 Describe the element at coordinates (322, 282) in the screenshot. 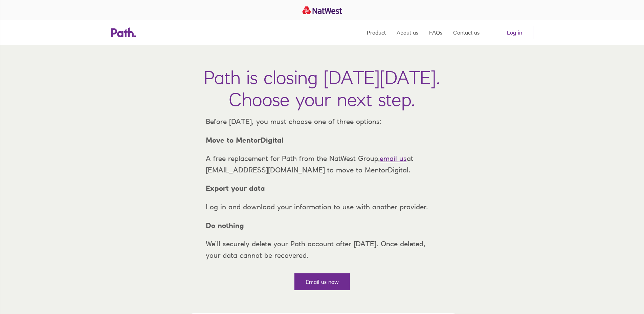

I see `a: Email us now` at that location.